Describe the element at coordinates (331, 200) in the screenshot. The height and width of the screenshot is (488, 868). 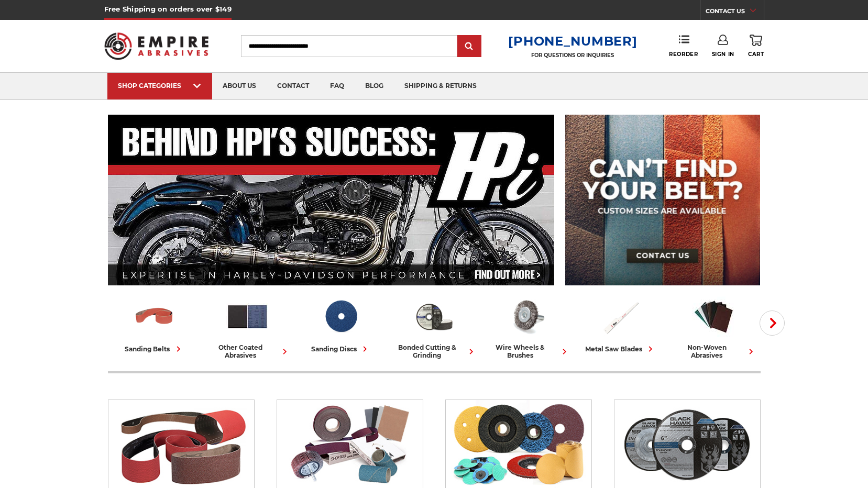
I see `img: Banner for an interview featuring Horsepower Inc who makes Harley performance upgrades featured o...` at that location.